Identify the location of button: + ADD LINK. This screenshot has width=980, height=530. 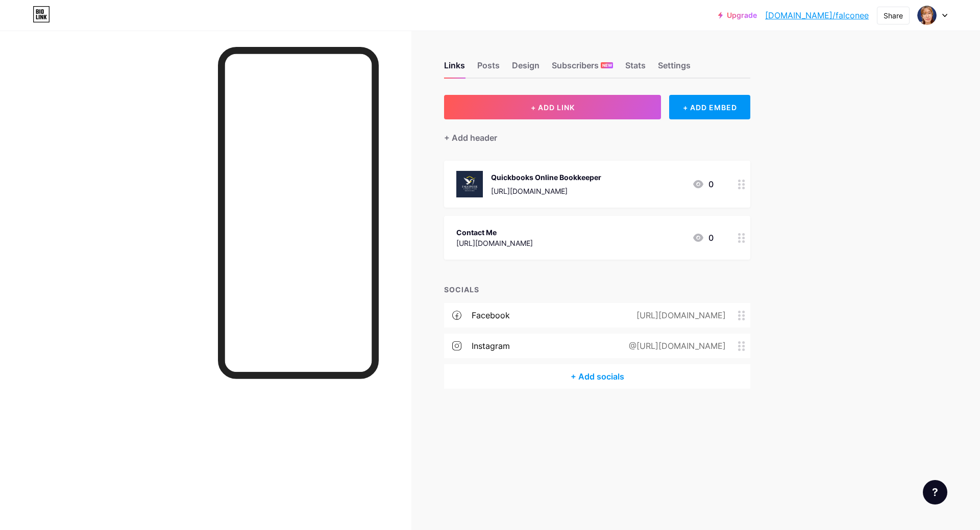
(552, 107).